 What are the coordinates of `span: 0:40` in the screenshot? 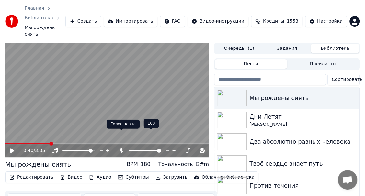 It's located at (28, 151).